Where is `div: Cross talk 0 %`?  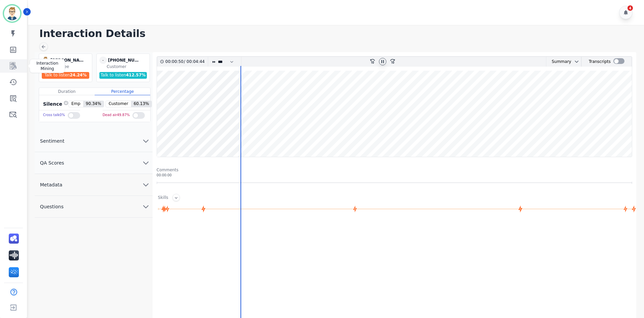 div: Cross talk 0 % is located at coordinates (54, 115).